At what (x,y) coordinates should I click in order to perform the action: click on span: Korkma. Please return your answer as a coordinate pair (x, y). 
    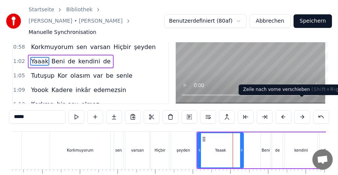
    Looking at the image, I should click on (42, 104).